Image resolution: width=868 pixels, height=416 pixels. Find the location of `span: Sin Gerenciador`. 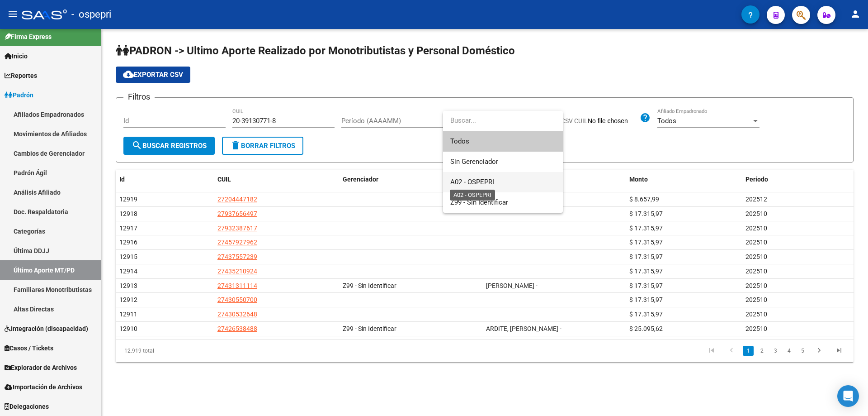

span: Sin Gerenciador is located at coordinates (474, 161).